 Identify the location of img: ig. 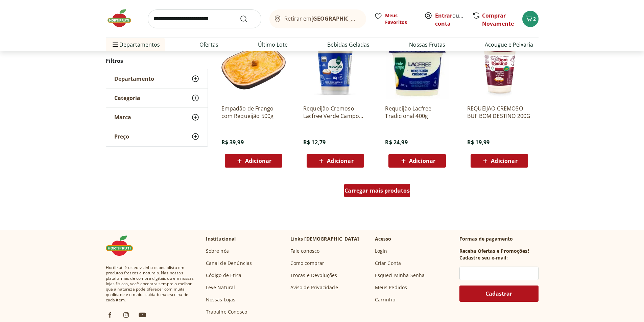
(126, 315).